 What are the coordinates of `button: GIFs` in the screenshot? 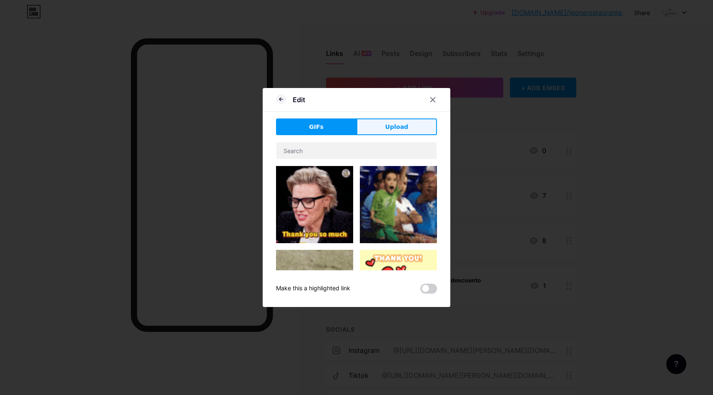 It's located at (316, 127).